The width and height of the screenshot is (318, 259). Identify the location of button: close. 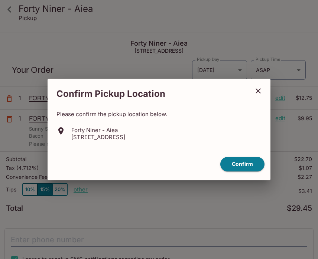
(258, 91).